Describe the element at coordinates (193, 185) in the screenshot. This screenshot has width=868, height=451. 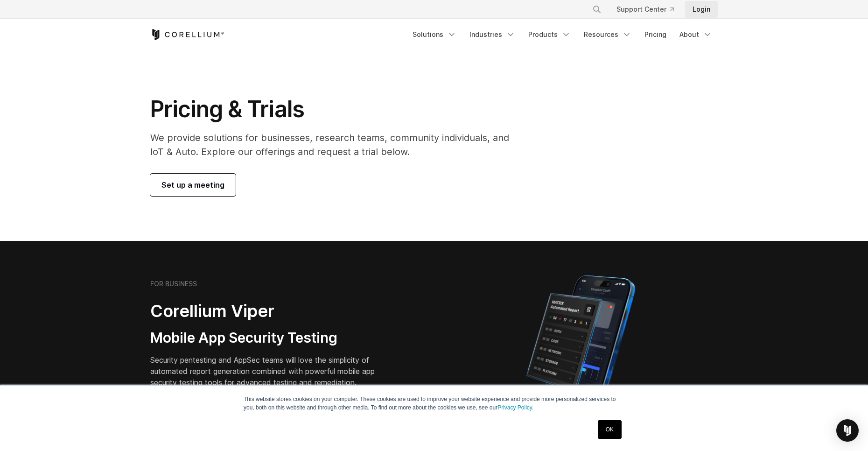
I see `a: Set up a meeting` at that location.